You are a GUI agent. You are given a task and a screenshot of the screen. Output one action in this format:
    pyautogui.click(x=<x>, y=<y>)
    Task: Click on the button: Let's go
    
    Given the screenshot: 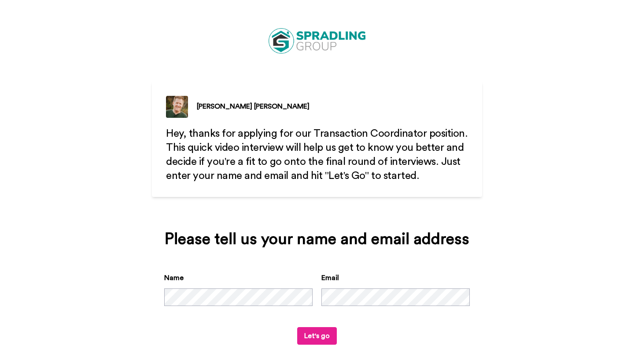 What is the action you would take?
    pyautogui.click(x=317, y=336)
    